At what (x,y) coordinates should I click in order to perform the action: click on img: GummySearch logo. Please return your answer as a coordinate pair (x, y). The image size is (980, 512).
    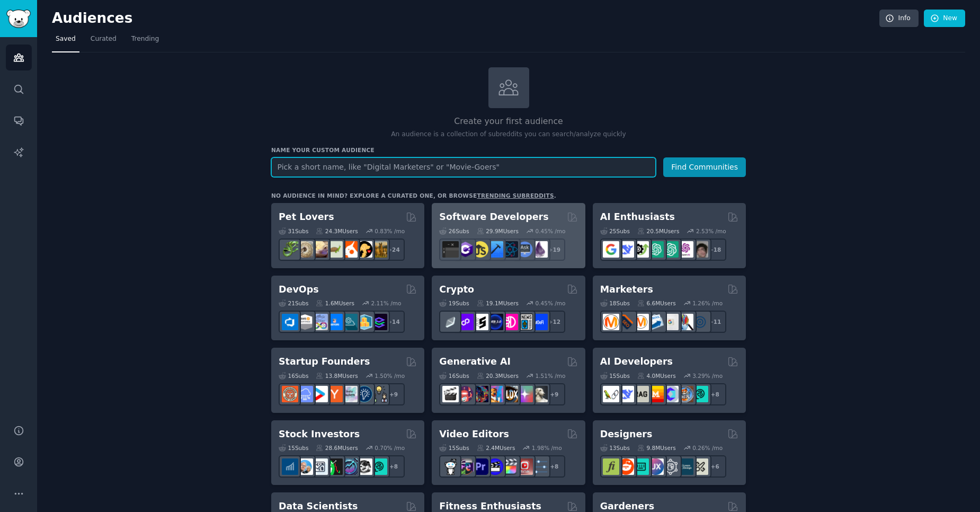
    Looking at the image, I should click on (19, 19).